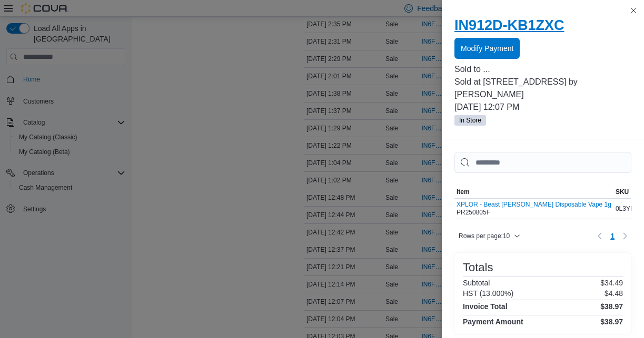 This screenshot has width=644, height=338. I want to click on span: In Store, so click(470, 121).